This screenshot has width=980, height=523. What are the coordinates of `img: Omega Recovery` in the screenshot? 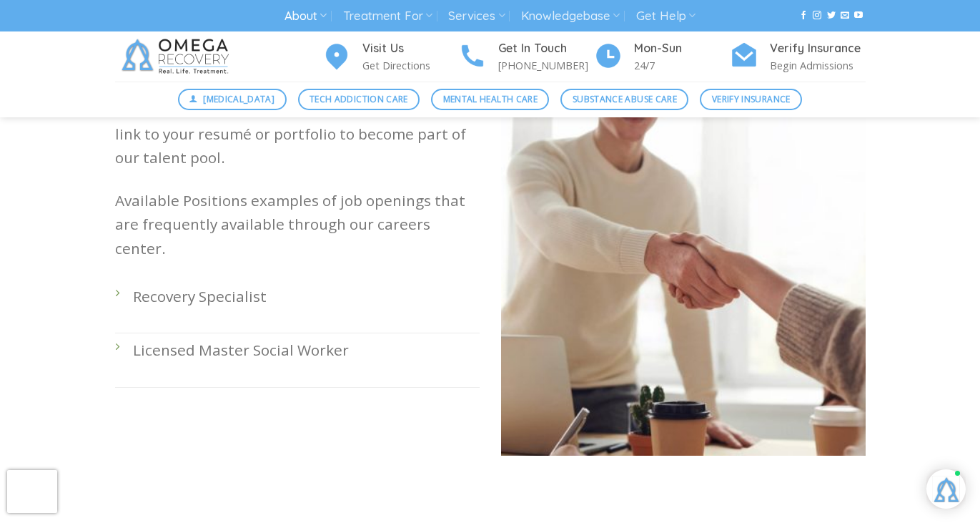 It's located at (177, 57).